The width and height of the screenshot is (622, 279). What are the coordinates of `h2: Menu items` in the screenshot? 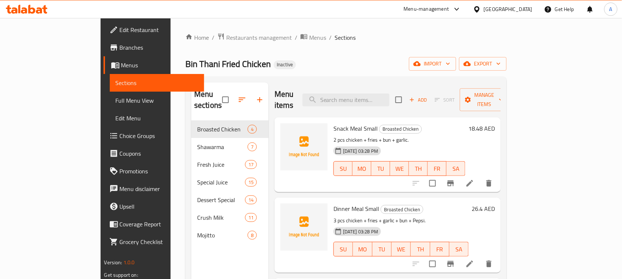 It's located at (284, 100).